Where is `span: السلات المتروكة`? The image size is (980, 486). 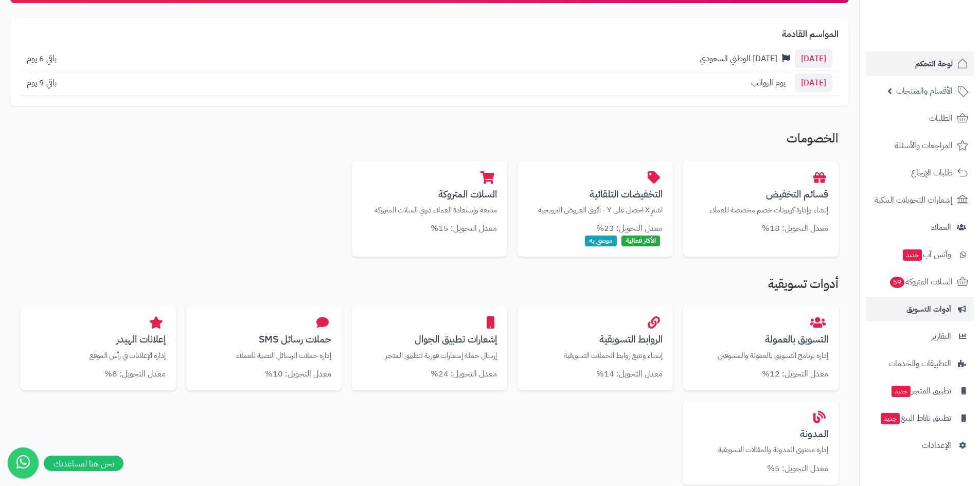 span: السلات المتروكة is located at coordinates (921, 282).